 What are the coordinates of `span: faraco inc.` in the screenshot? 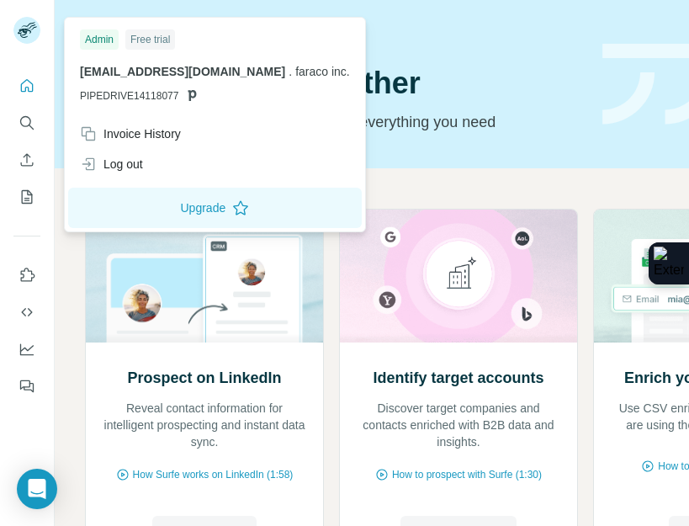 It's located at (322, 72).